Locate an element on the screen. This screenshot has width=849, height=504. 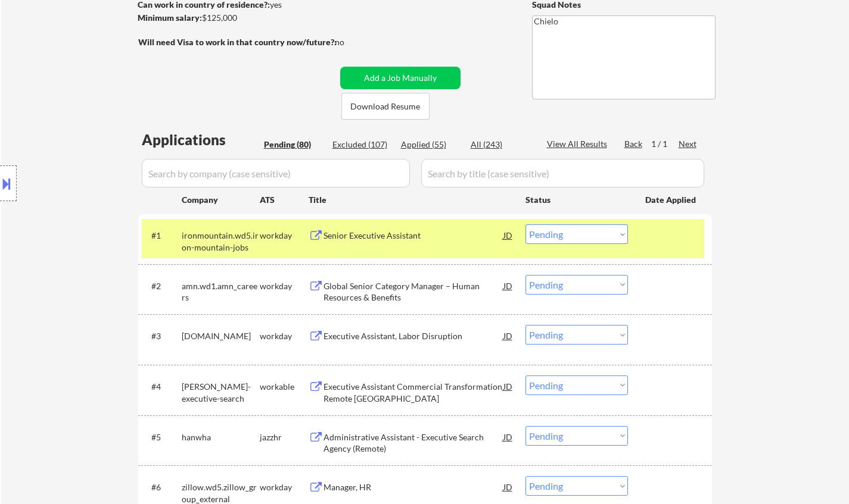
div: Company is located at coordinates (220, 200).